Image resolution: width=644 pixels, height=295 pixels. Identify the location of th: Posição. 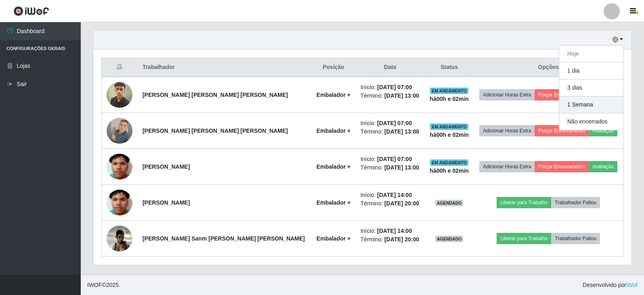
(333, 68).